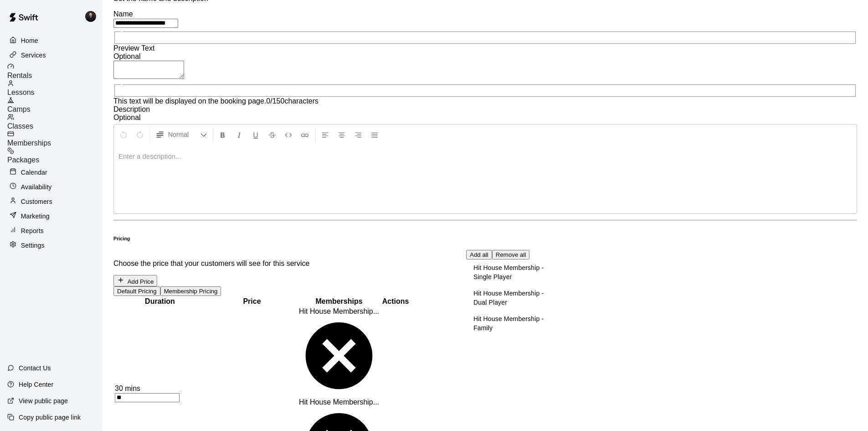  Describe the element at coordinates (223, 135) in the screenshot. I see `button: Format Bold` at that location.